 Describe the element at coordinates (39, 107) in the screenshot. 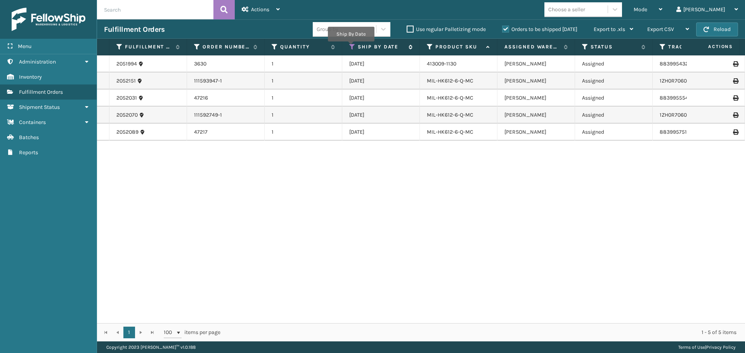

I see `span: Shipment Status` at that location.